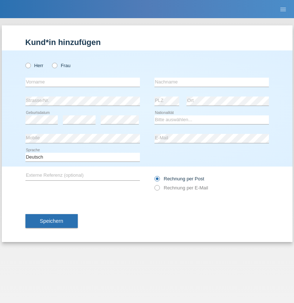 The image size is (294, 303). What do you see at coordinates (52, 221) in the screenshot?
I see `button: Speichern` at bounding box center [52, 221].